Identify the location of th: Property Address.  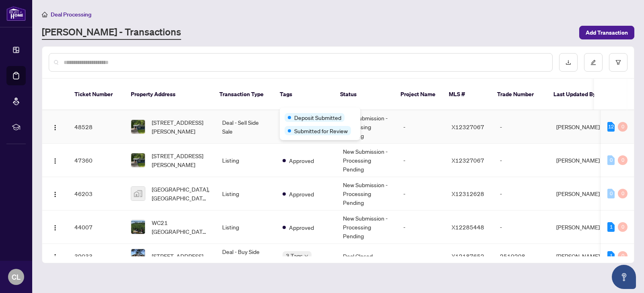
(168, 95).